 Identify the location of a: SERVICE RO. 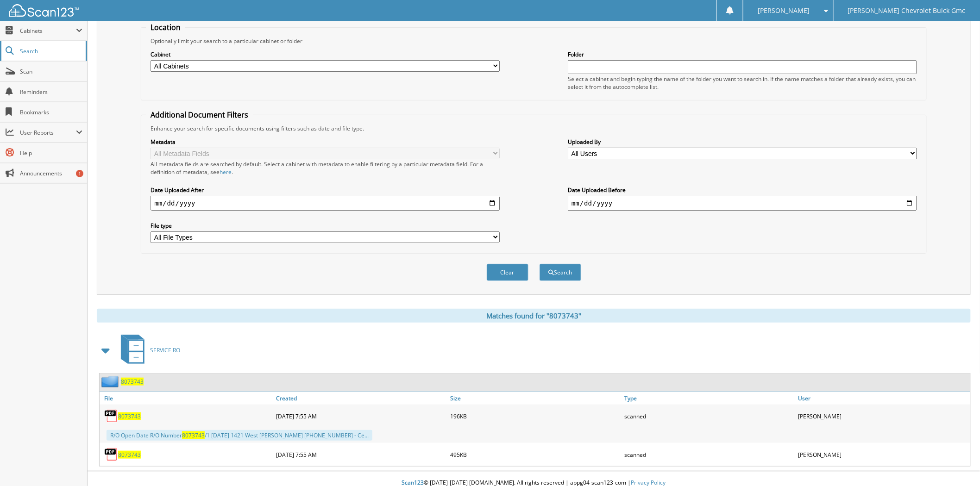
(148, 350).